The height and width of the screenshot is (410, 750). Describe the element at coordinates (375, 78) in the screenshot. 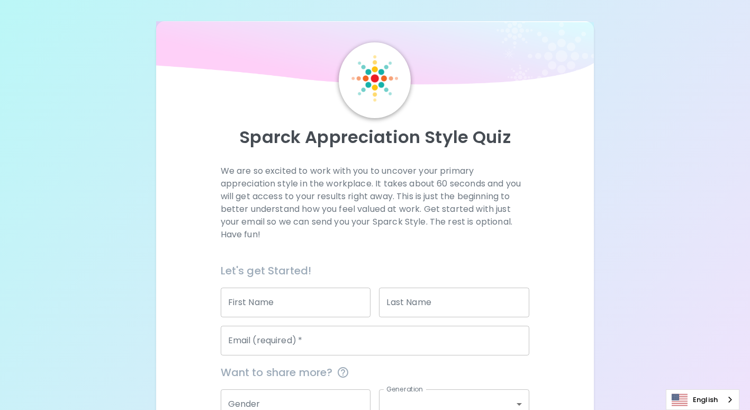

I see `img: Sparck Logo` at that location.